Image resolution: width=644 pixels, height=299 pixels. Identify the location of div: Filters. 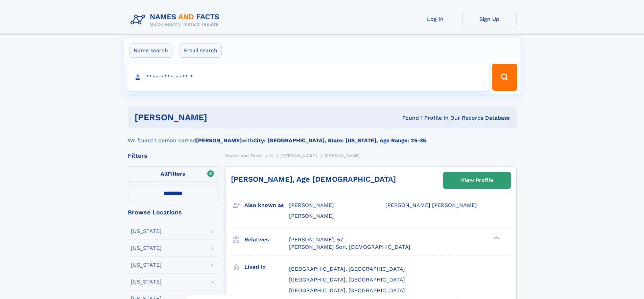
(173, 156).